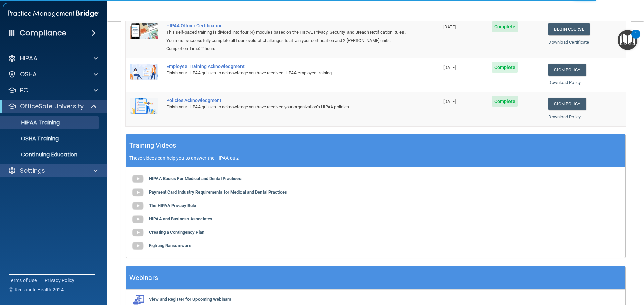 The height and width of the screenshot is (305, 644). What do you see at coordinates (43, 33) in the screenshot?
I see `h4: Compliance` at bounding box center [43, 33].